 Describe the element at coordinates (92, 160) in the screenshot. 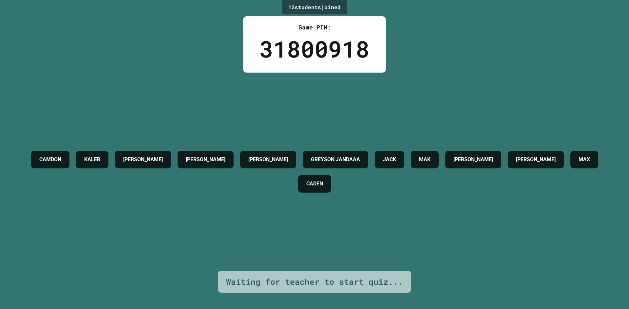

I see `h4: KALEB` at that location.